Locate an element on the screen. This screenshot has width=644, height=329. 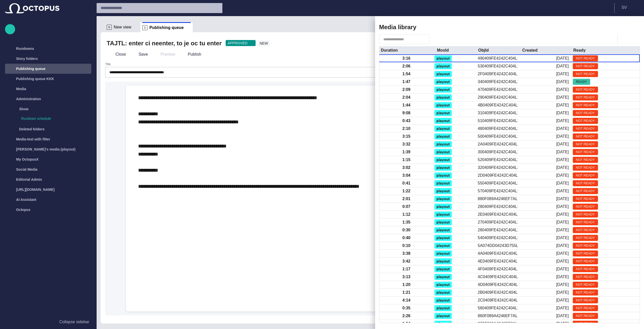
div: Created is located at coordinates (530, 50).